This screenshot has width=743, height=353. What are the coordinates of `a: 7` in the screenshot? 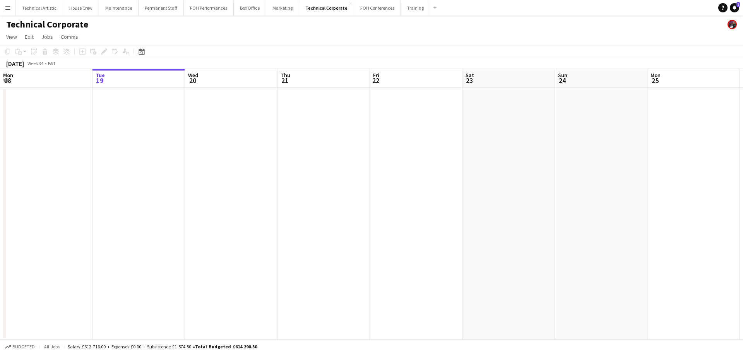 It's located at (735, 8).